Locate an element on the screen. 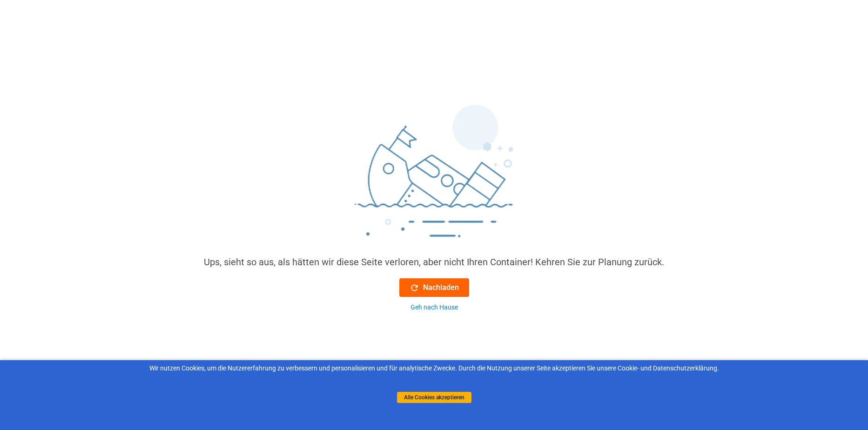 The width and height of the screenshot is (868, 430). img: sinking_ship.png is located at coordinates (434, 178).